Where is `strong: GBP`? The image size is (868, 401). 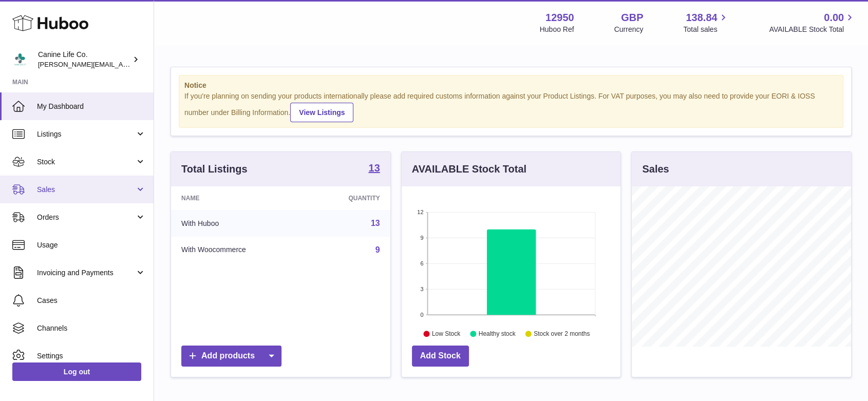
strong: GBP is located at coordinates (631, 18).